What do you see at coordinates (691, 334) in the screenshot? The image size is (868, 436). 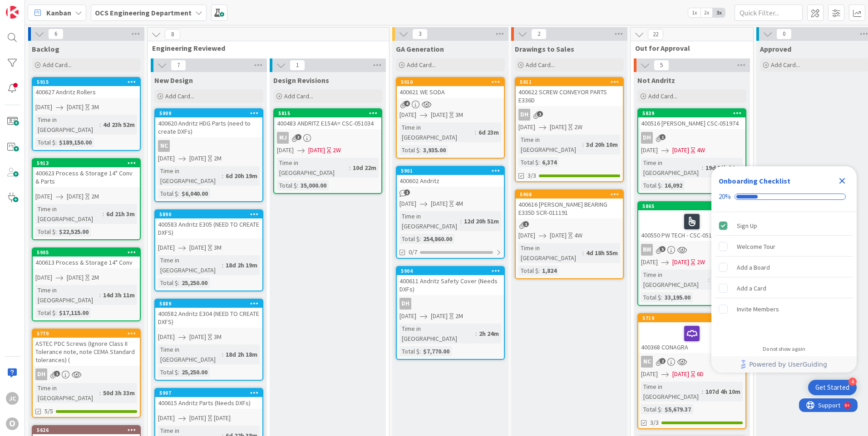 I see `div: 5719400368 CONAGRA` at bounding box center [691, 334].